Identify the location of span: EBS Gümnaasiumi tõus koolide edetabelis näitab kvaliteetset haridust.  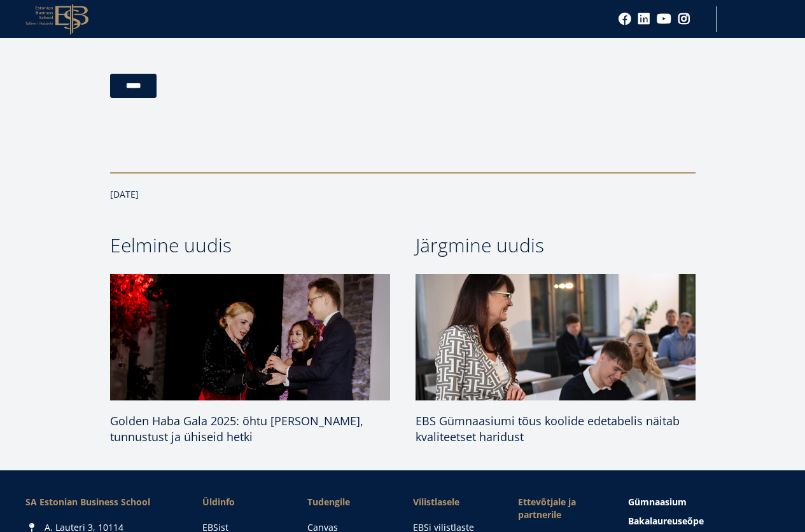
(547, 429).